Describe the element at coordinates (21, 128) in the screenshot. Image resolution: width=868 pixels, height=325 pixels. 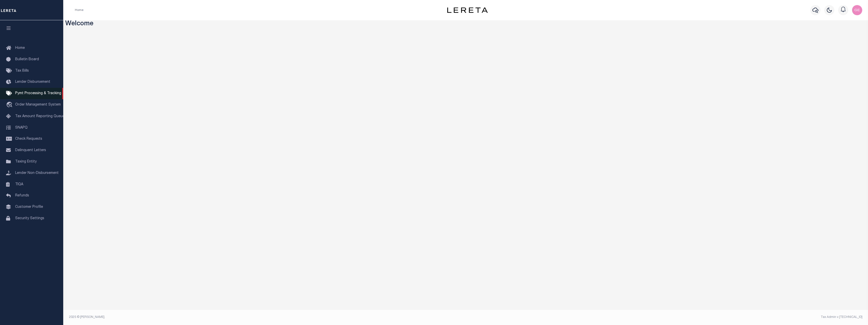
I see `span: SNAPQ` at that location.